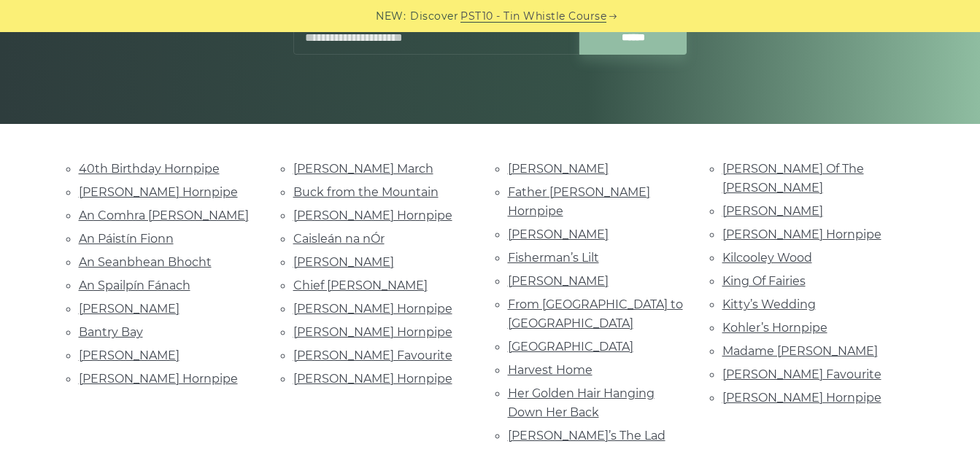 The image size is (980, 452). I want to click on a: An Spailpín Fánach, so click(135, 285).